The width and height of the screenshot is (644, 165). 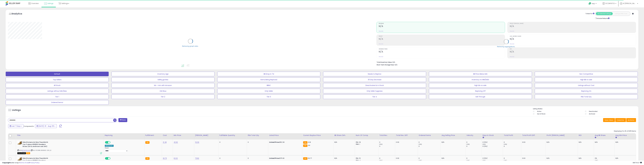 What do you see at coordinates (375, 97) in the screenshot?
I see `button: Tier 4` at bounding box center [375, 97].